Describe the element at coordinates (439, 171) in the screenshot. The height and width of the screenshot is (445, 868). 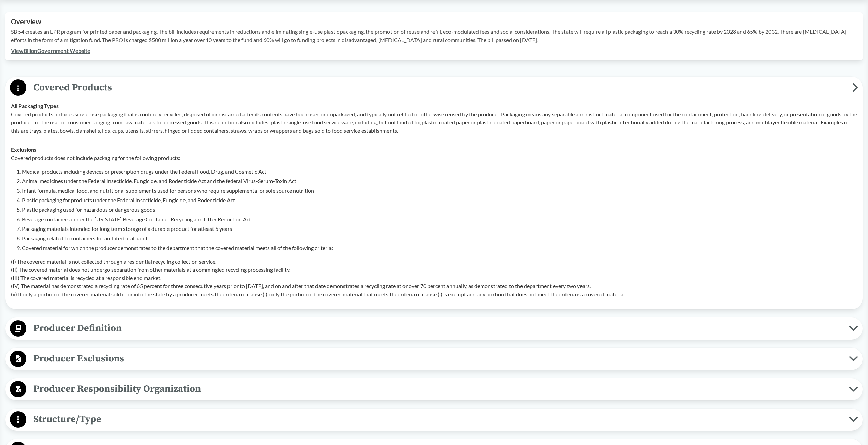
I see `li: Medical products including devices or prescription drugs under the Federal Food, Drug, and Cosmet...` at that location.